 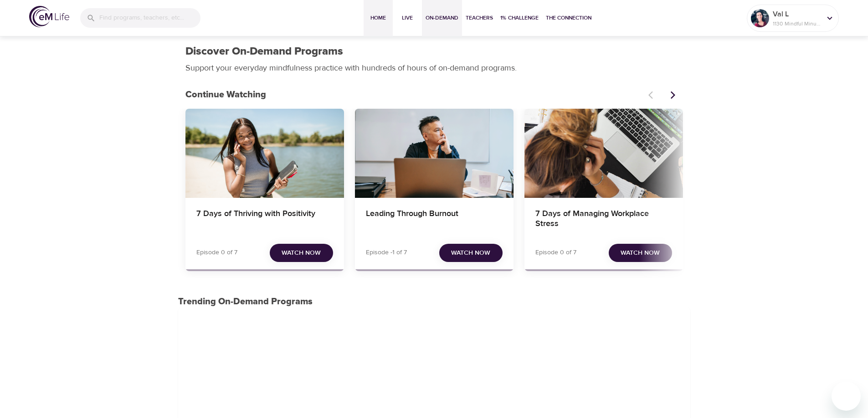 What do you see at coordinates (434, 154) in the screenshot?
I see `button: Leading Through Burnout` at bounding box center [434, 154].